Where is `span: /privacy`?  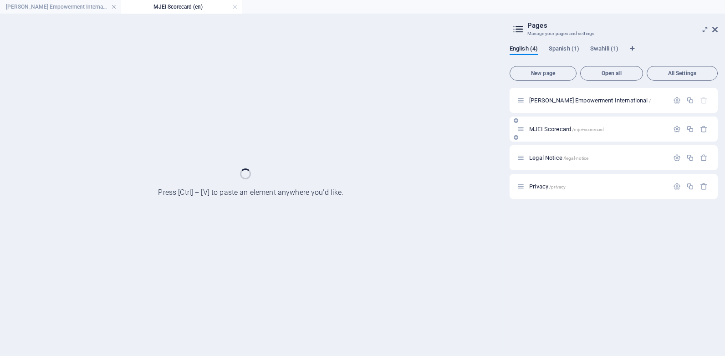
span: /privacy is located at coordinates (558, 187).